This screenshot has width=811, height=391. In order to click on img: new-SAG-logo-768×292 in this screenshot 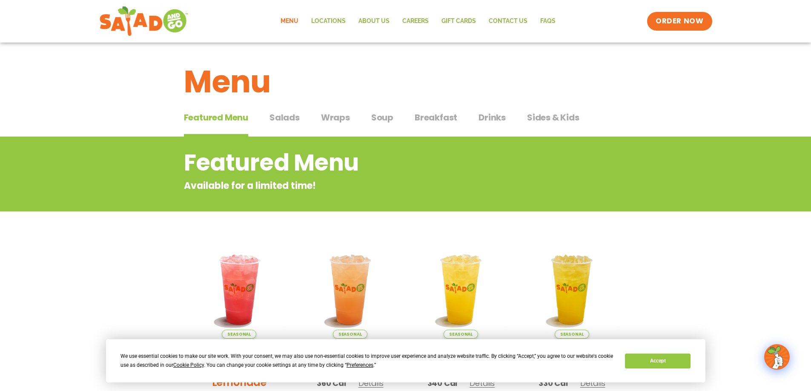, I will do `click(144, 21)`.